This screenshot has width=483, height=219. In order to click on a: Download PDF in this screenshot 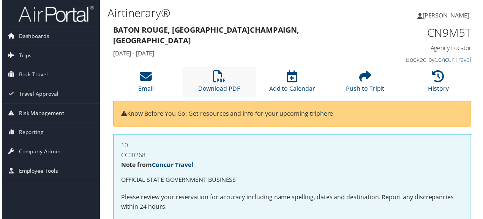, I will do `click(219, 84)`.